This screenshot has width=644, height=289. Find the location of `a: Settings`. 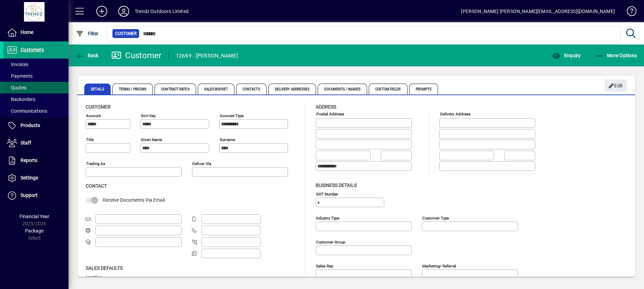

a: Settings is located at coordinates (36, 178).